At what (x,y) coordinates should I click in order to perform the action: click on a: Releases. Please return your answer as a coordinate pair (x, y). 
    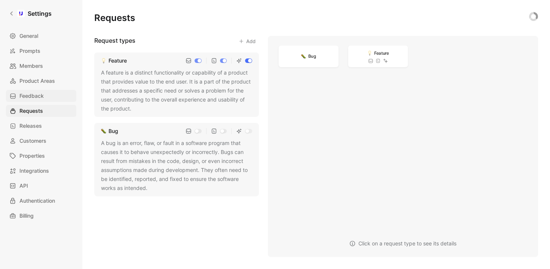
    Looking at the image, I should click on (41, 126).